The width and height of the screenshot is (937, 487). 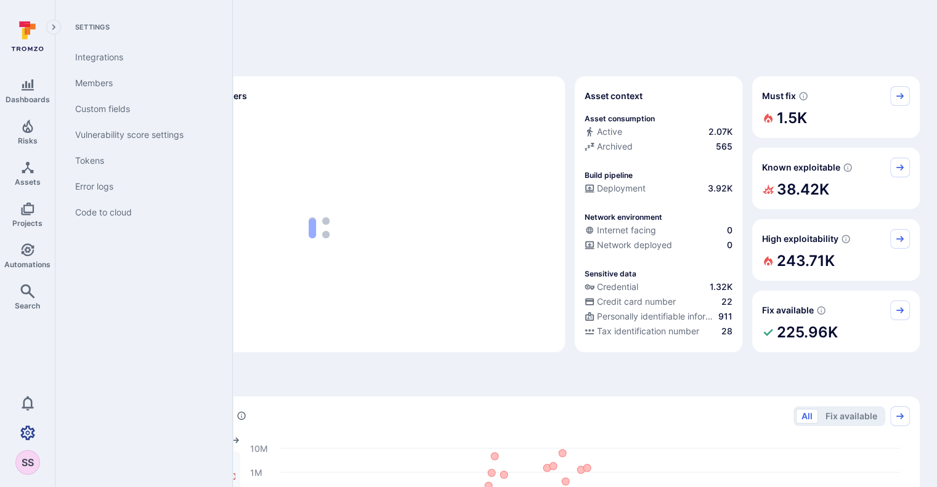 I want to click on svg: EPSS score ≥ 0.7, so click(x=846, y=239).